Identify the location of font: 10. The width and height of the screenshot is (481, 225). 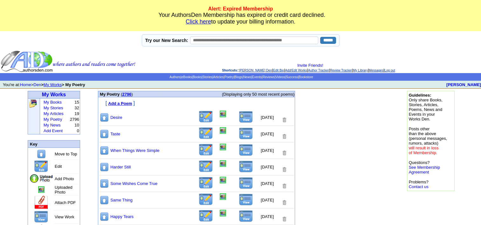
(77, 125).